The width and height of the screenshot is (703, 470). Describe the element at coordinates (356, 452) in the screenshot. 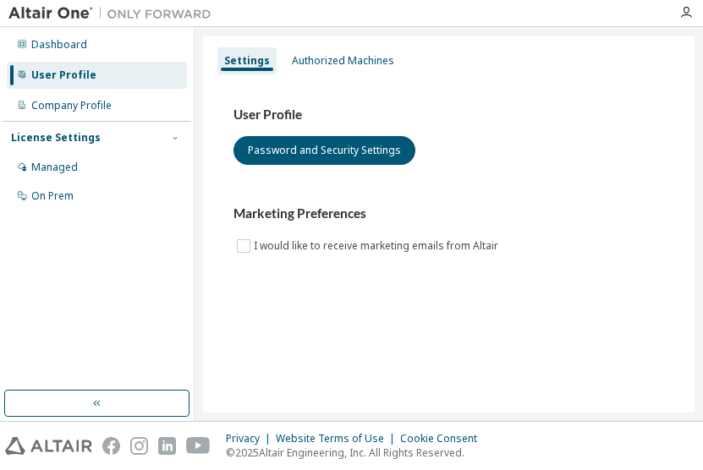

I see `p: © 2025 Altair Engineering, Inc. All Rights Reserved.` at that location.